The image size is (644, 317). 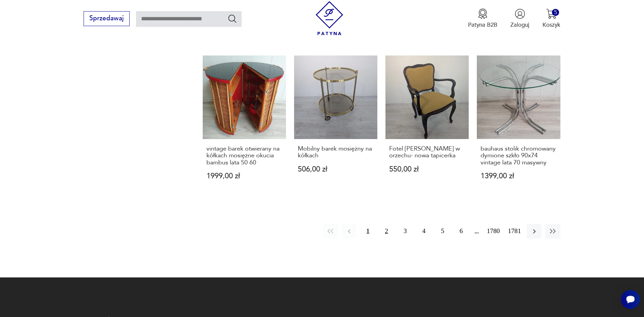 I want to click on a: Mobilny barek mosiężny na kółkachMobilny barek mosiężny na kółkach506,00 zł, so click(x=336, y=125).